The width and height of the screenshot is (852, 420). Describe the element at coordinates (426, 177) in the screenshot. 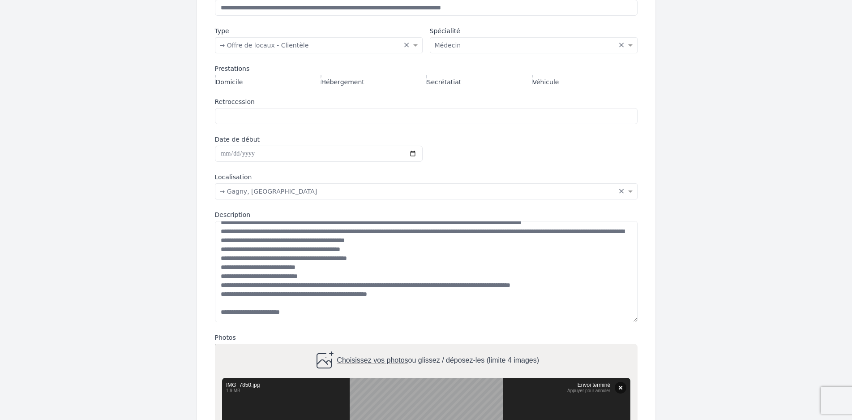

I see `label: Localisation` at that location.